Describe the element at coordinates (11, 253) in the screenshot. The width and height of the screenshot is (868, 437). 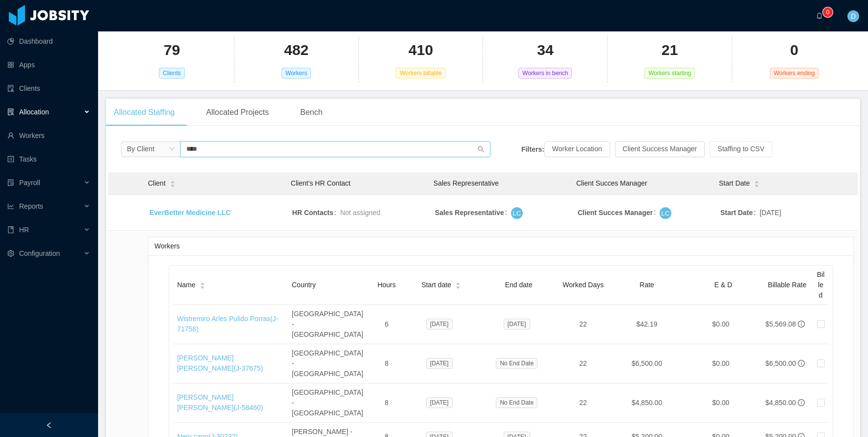
I see `i: icon: setting` at that location.